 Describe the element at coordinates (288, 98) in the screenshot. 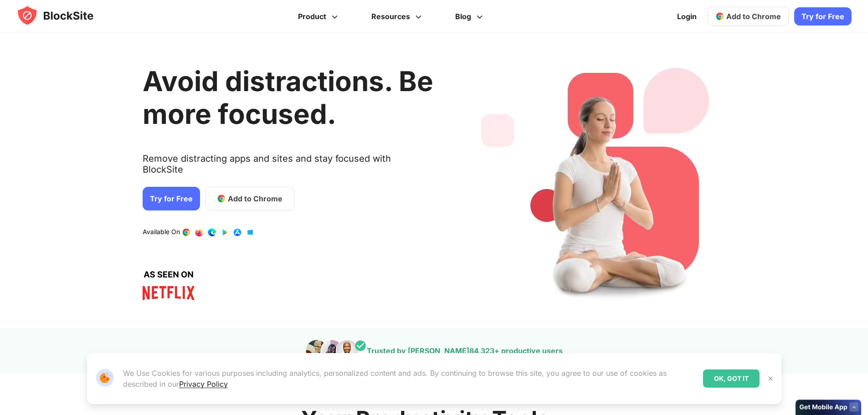

I see `h1: Avoid distractions. Be more focused.` at that location.